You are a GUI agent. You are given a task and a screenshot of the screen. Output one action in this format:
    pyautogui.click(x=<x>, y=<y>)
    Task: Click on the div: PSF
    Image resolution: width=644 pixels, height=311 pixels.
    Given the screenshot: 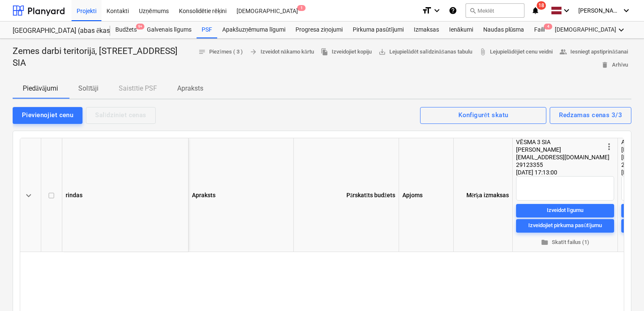 What is the action you would take?
    pyautogui.click(x=206, y=30)
    